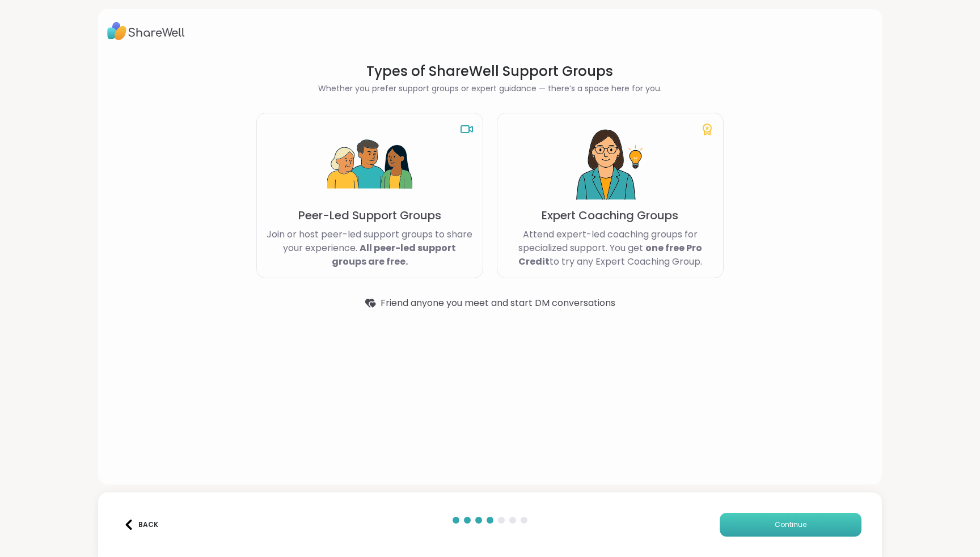 This screenshot has height=557, width=980. What do you see at coordinates (610, 165) in the screenshot?
I see `img: Expert Coaching Groups` at bounding box center [610, 165].